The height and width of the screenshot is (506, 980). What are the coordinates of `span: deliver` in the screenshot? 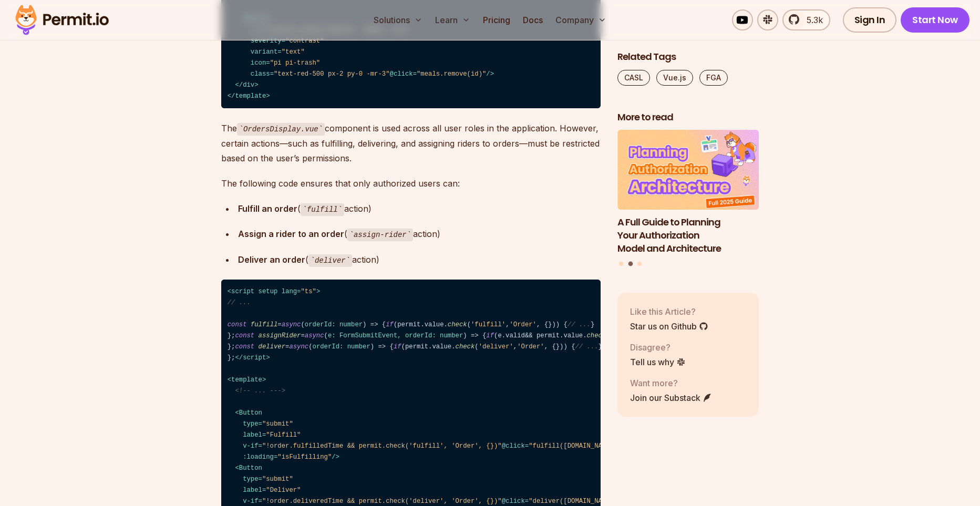 It's located at (272, 346).